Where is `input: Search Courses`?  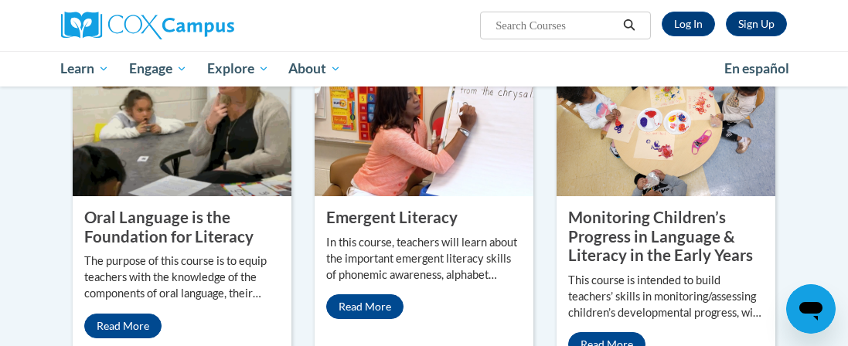 input: Search Courses is located at coordinates (556, 26).